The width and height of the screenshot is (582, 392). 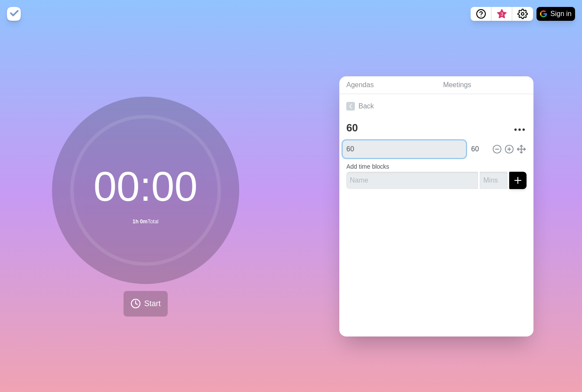 I want to click on a: Back, so click(x=437, y=106).